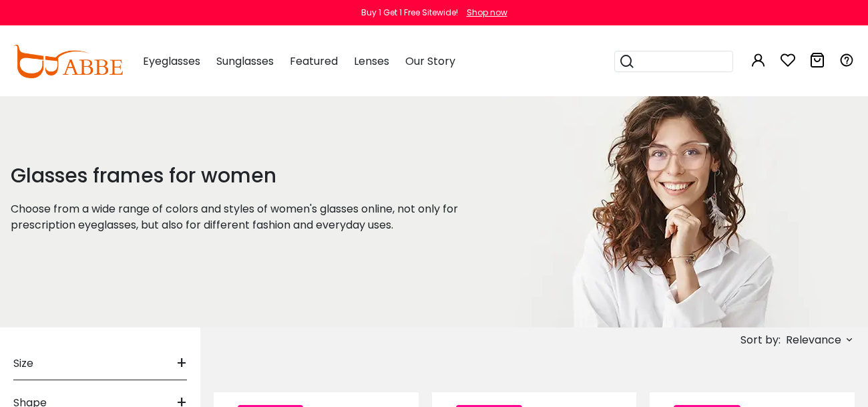 This screenshot has height=407, width=868. I want to click on h1: Glasses frames for women, so click(238, 175).